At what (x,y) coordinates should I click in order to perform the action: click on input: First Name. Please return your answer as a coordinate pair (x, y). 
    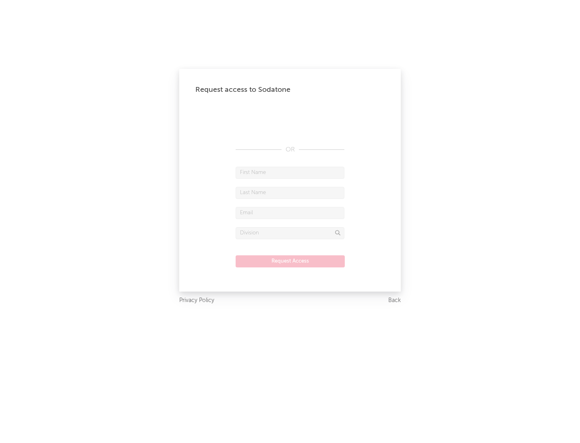
    Looking at the image, I should click on (290, 173).